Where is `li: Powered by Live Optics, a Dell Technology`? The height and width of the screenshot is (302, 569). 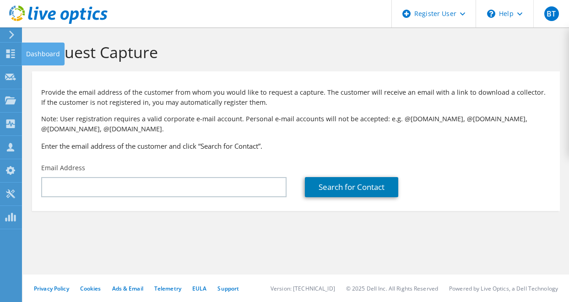
li: Powered by Live Optics, a Dell Technology is located at coordinates (503, 288).